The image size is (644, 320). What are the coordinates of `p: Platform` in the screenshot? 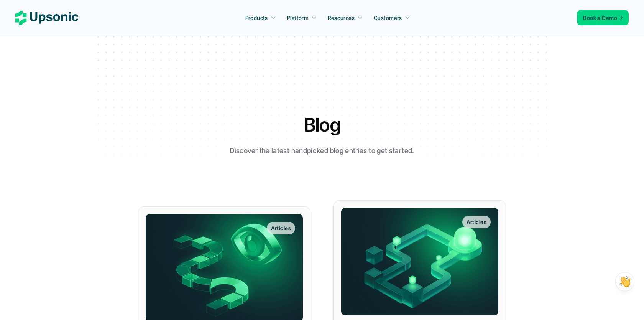 It's located at (298, 18).